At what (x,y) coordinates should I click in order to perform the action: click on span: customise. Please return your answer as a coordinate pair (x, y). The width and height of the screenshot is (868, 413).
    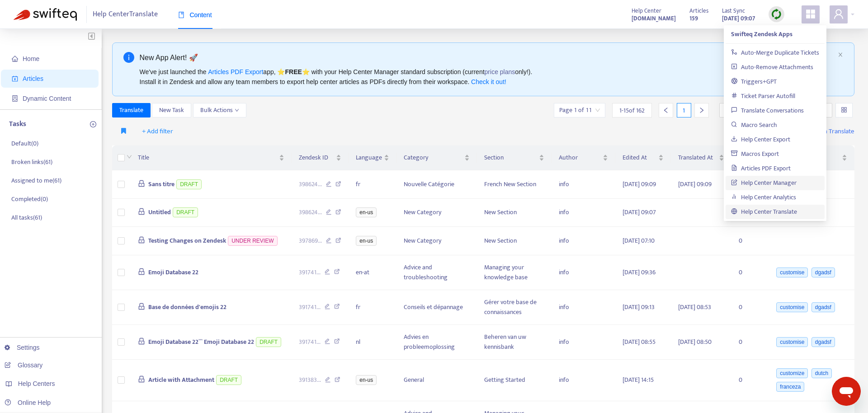
    Looking at the image, I should click on (792, 342).